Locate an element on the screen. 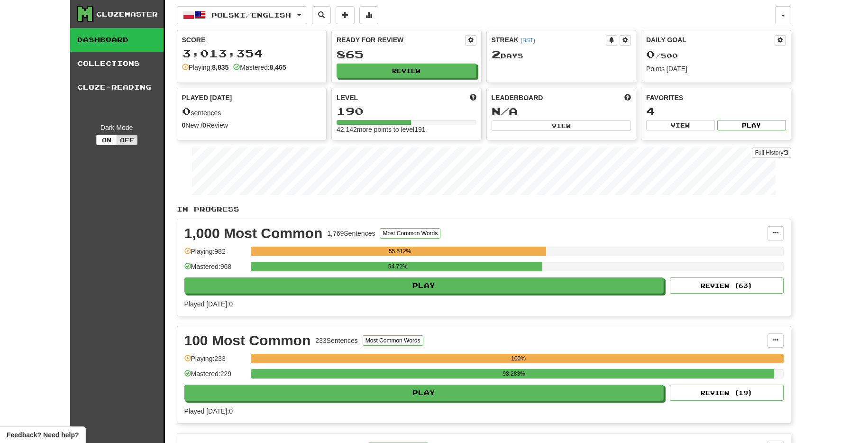  div: Mastered: is located at coordinates (259, 67).